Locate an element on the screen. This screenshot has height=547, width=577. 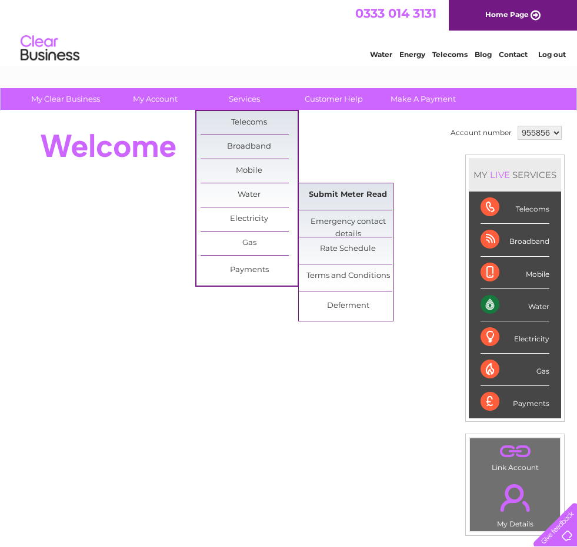
a: Services is located at coordinates (244, 99).